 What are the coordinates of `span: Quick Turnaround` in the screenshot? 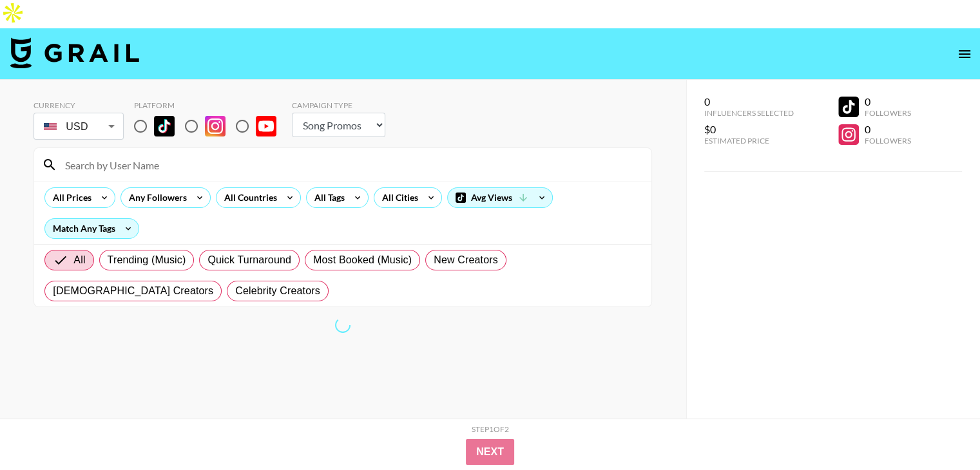 It's located at (250, 260).